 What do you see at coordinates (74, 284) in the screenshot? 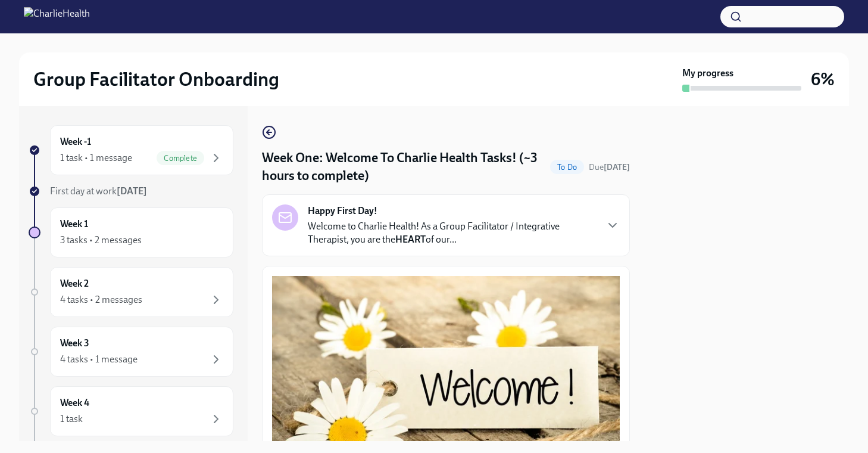
I see `h6: Week 2` at bounding box center [74, 284].